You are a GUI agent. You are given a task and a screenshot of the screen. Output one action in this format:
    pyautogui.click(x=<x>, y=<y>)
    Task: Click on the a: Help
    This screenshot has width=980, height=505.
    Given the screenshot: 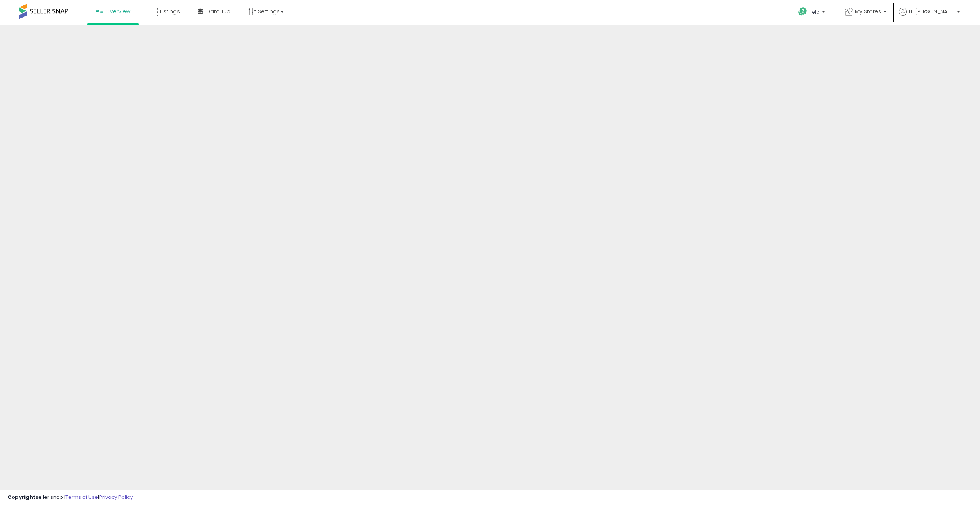 What is the action you would take?
    pyautogui.click(x=812, y=13)
    